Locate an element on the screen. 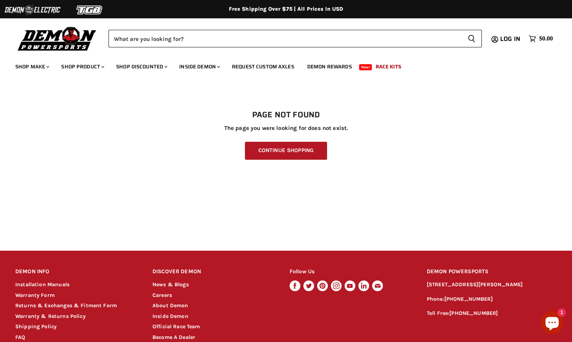 The height and width of the screenshot is (342, 572). a: Become A Dealer is located at coordinates (174, 337).